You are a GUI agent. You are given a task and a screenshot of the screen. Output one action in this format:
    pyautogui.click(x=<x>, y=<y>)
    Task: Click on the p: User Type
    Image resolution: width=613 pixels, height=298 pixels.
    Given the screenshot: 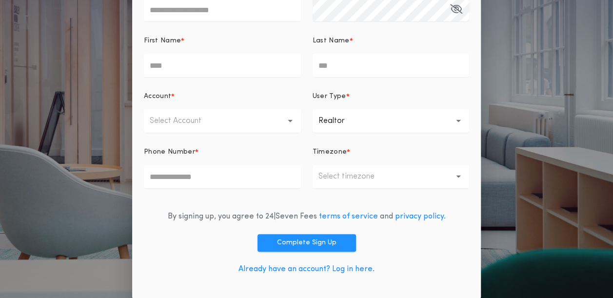 What is the action you would take?
    pyautogui.click(x=329, y=97)
    